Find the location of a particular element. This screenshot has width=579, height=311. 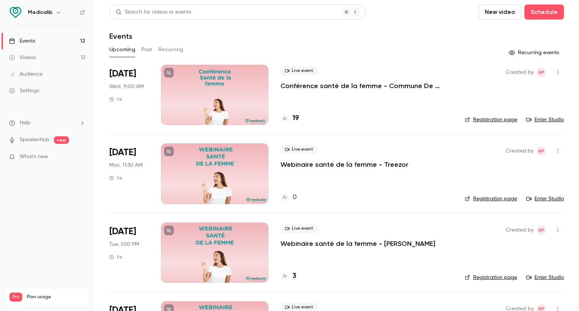

span: Help is located at coordinates (25, 123).